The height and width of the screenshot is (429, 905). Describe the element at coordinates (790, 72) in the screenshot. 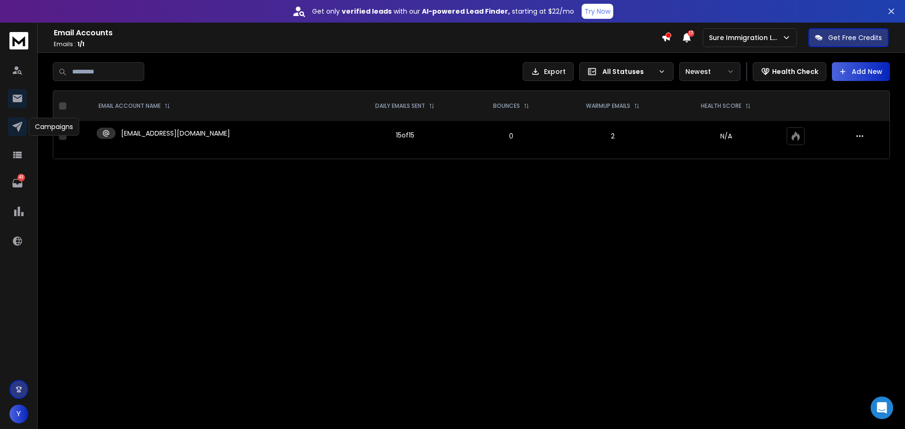

I see `button: Health Check` at that location.